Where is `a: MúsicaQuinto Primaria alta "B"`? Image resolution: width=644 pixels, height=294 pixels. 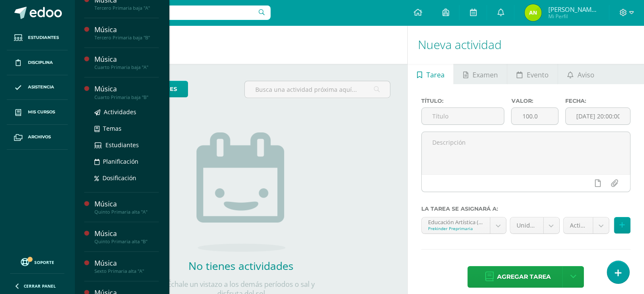 a: MúsicaQuinto Primaria alta "B" is located at coordinates (127, 237).